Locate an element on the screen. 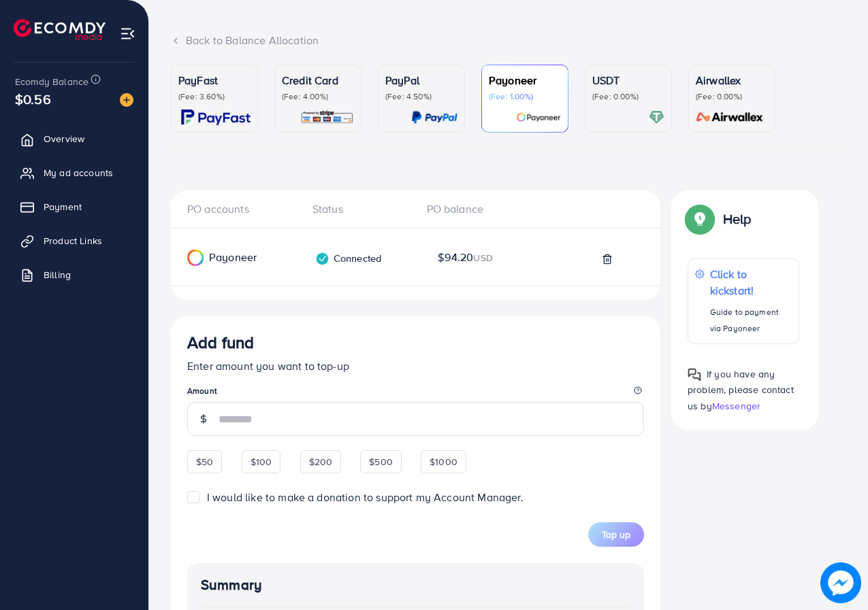 The height and width of the screenshot is (610, 868). div: Status is located at coordinates (358, 209).